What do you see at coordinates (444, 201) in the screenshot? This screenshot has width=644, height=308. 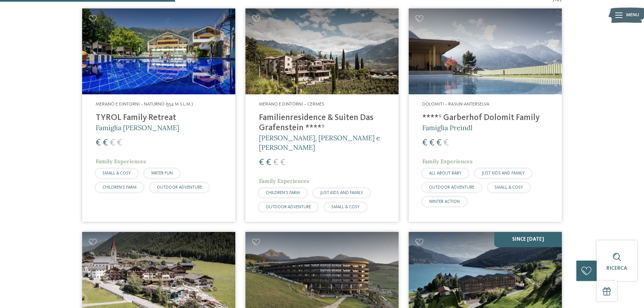 I see `span: WINTER ACTION` at bounding box center [444, 201].